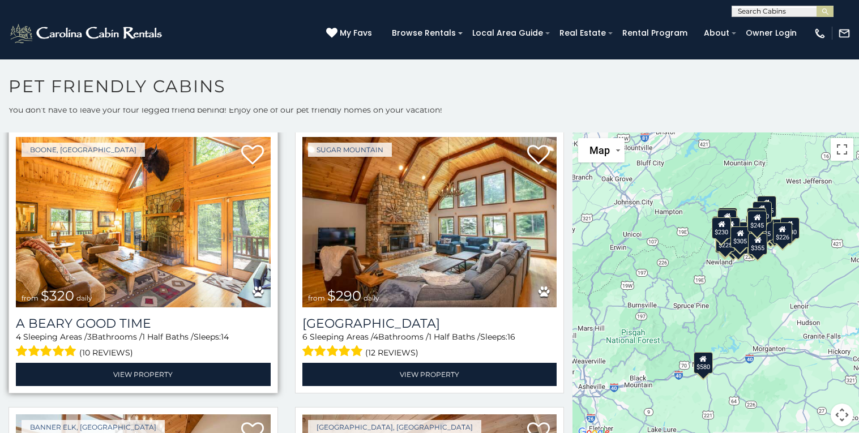 Image resolution: width=859 pixels, height=433 pixels. Describe the element at coordinates (601, 150) in the screenshot. I see `button: Change map style` at that location.